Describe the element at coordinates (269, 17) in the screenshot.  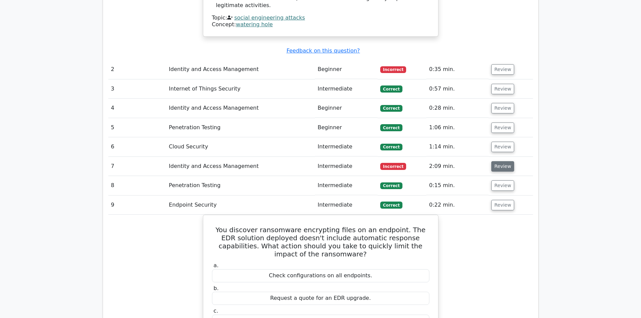
I see `a: social engineering attacks` at that location.